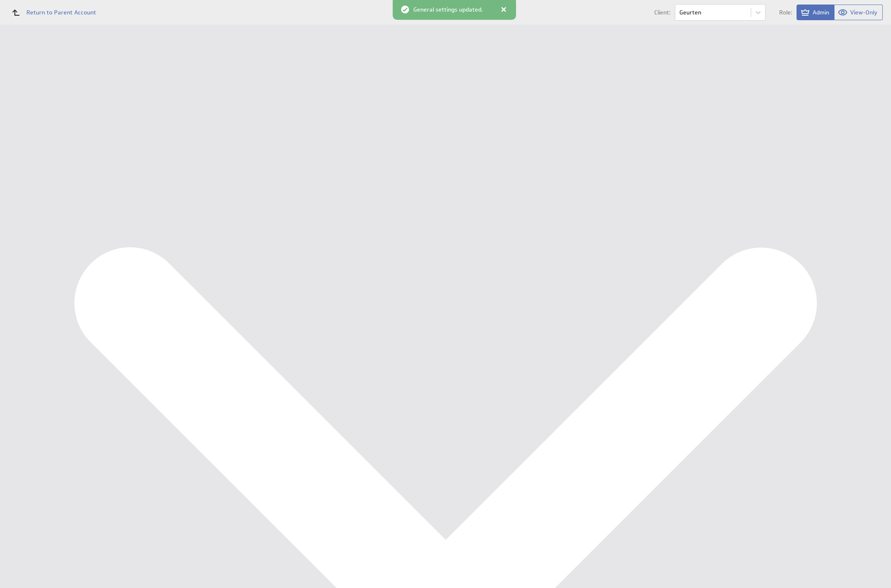 The width and height of the screenshot is (891, 588). I want to click on span: Return to Parent Account, so click(62, 12).